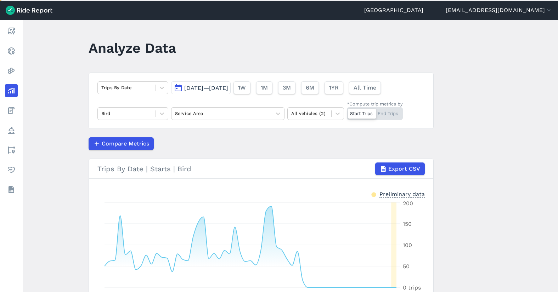  What do you see at coordinates (11, 130) in the screenshot?
I see `a: Policy` at bounding box center [11, 130].